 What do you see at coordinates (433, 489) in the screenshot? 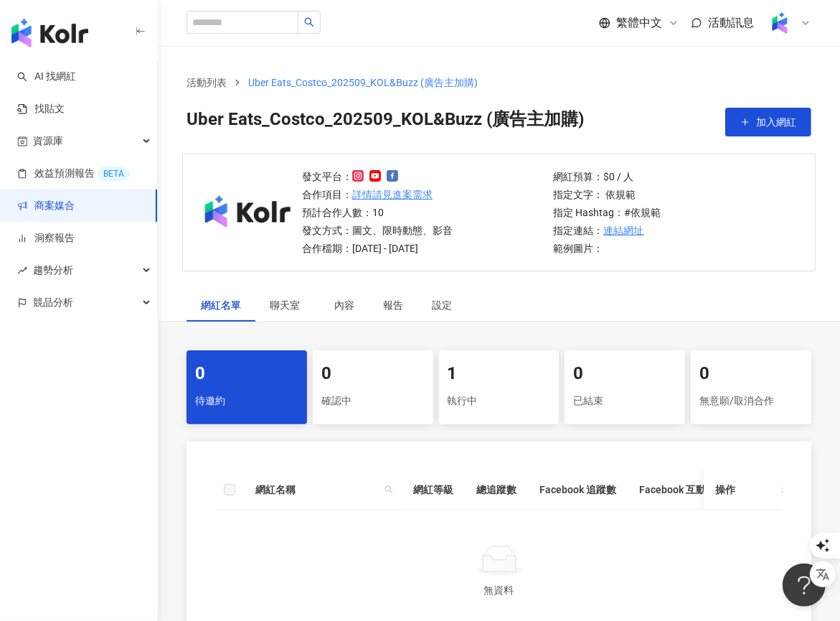
I see `th: 網紅等級` at bounding box center [433, 489].